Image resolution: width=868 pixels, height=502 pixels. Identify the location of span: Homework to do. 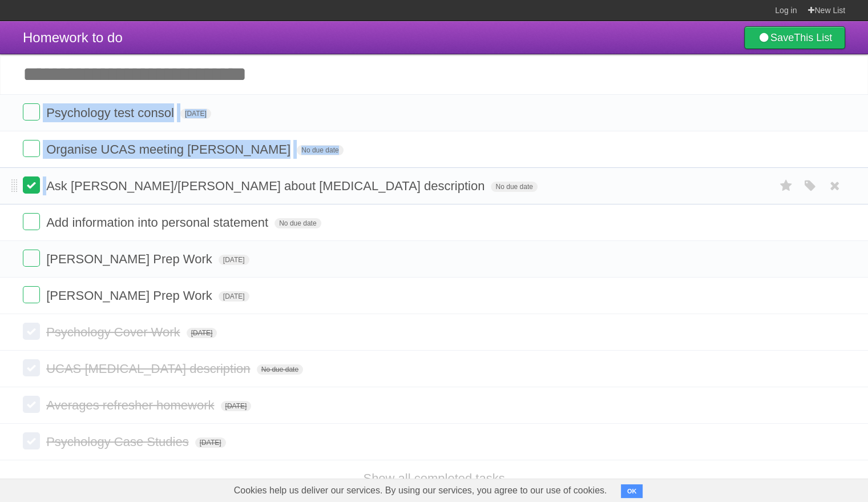
(73, 37).